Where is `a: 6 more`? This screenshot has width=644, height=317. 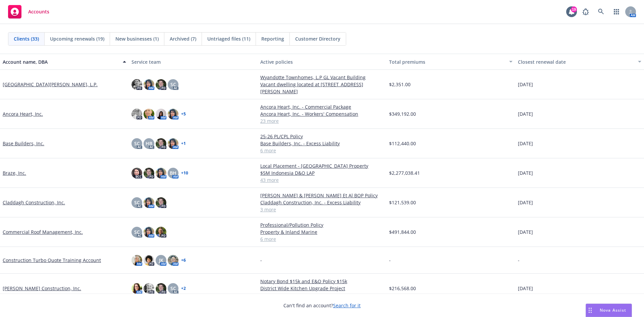 a: 6 more is located at coordinates (322, 150).